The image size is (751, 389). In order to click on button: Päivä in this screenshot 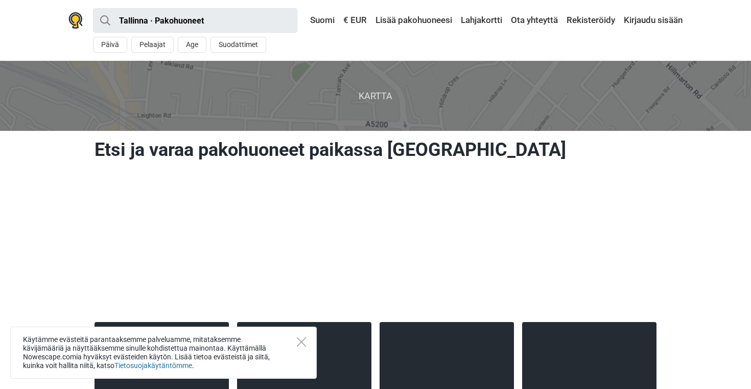, I will do `click(110, 44)`.